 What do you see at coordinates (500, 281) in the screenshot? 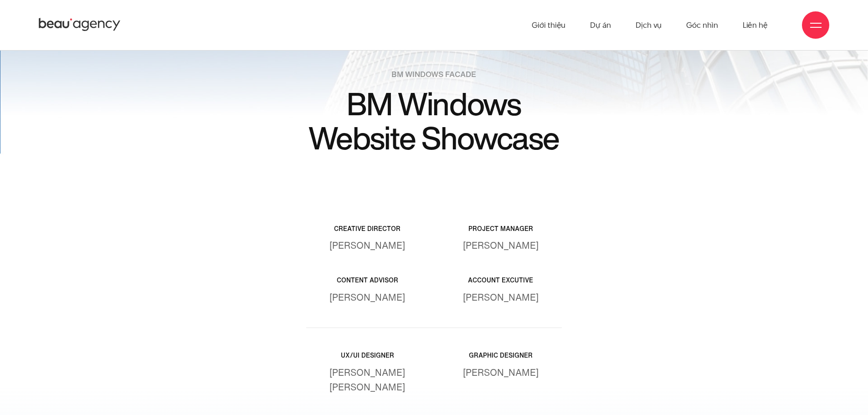
I see `small: Account excutive` at bounding box center [500, 281].